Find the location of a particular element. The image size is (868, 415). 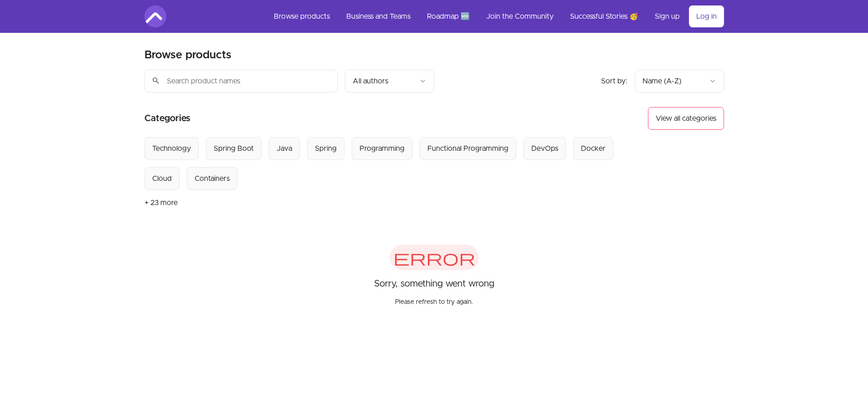

div: Spring is located at coordinates (326, 148).